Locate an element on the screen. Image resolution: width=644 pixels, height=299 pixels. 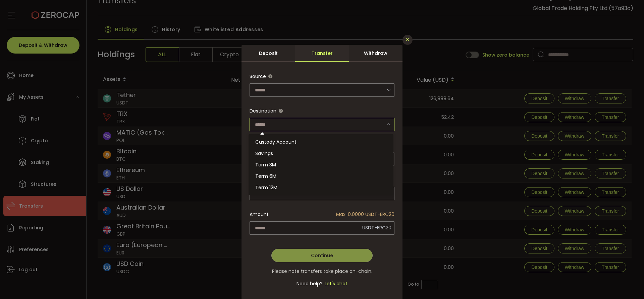
span: USDT-ERC20 is located at coordinates (377, 228).